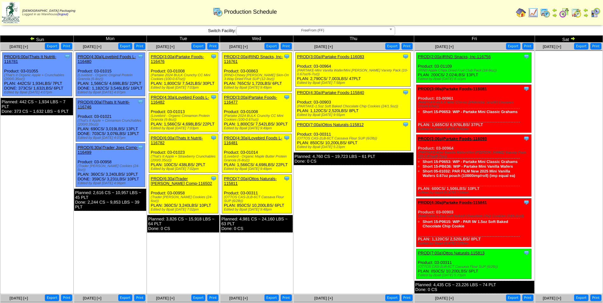 The height and width of the screenshot is (303, 603). What do you see at coordinates (63, 14) in the screenshot?
I see `a: (logout)` at bounding box center [63, 14].